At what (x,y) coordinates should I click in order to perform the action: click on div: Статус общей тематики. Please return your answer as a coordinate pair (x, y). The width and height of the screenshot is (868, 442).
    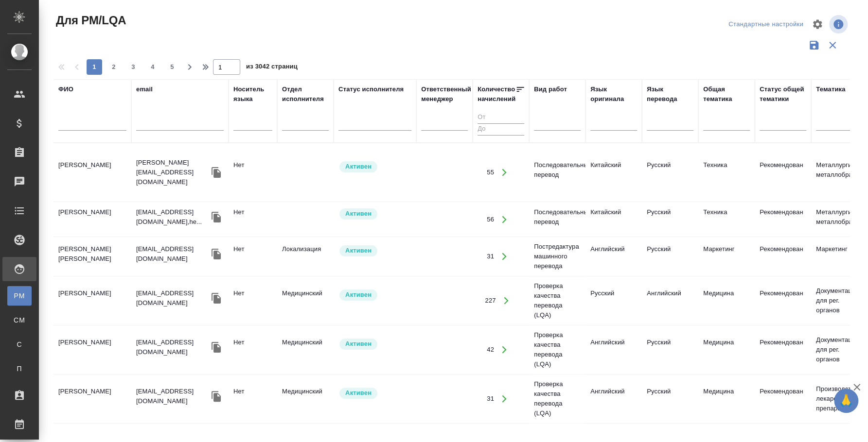
    Looking at the image, I should click on (783, 94).